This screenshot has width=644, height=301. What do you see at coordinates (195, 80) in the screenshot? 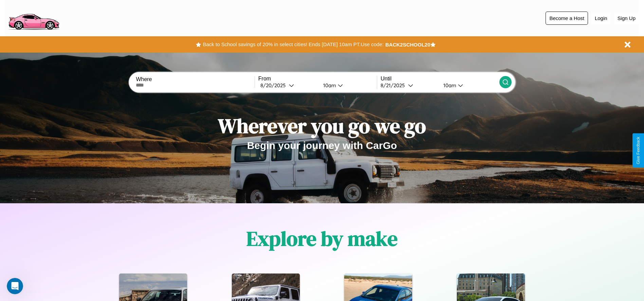
I see `label: Where` at bounding box center [195, 80].